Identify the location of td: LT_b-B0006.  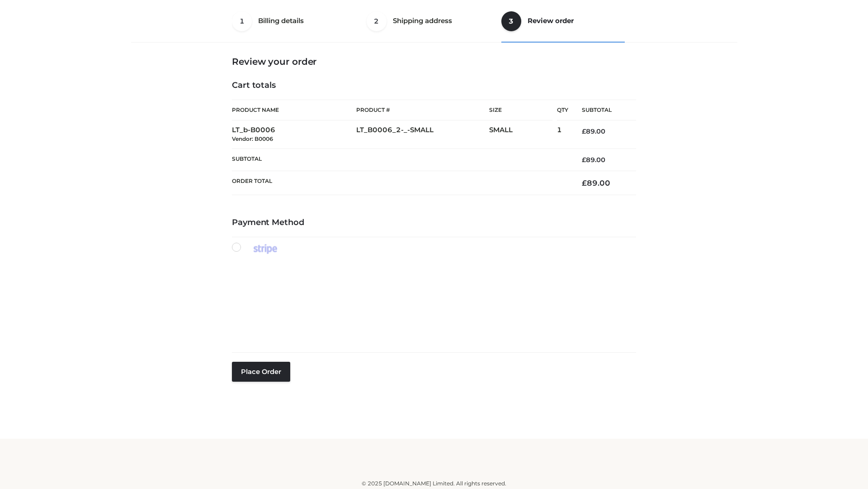
(294, 134).